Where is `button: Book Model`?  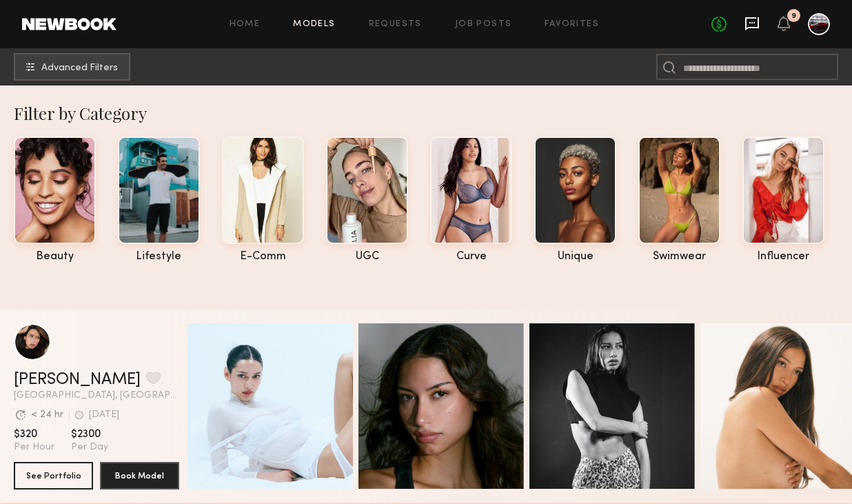
button: Book Model is located at coordinates (139, 476).